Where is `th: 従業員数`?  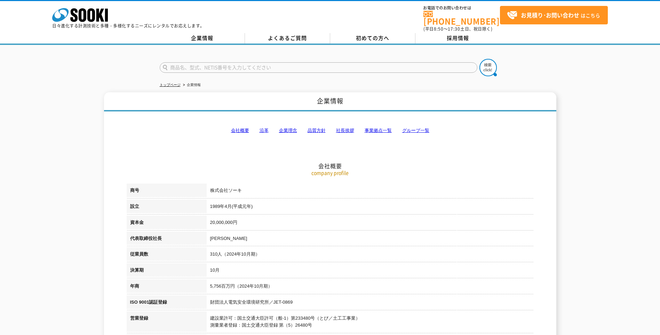
th: 従業員数 is located at coordinates (167, 255).